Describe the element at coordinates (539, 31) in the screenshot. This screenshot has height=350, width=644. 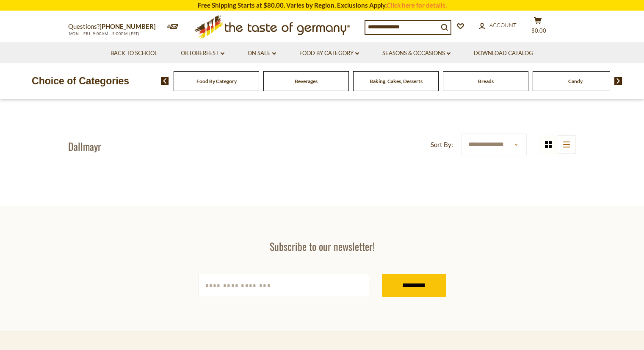
I see `span: $0.00` at that location.